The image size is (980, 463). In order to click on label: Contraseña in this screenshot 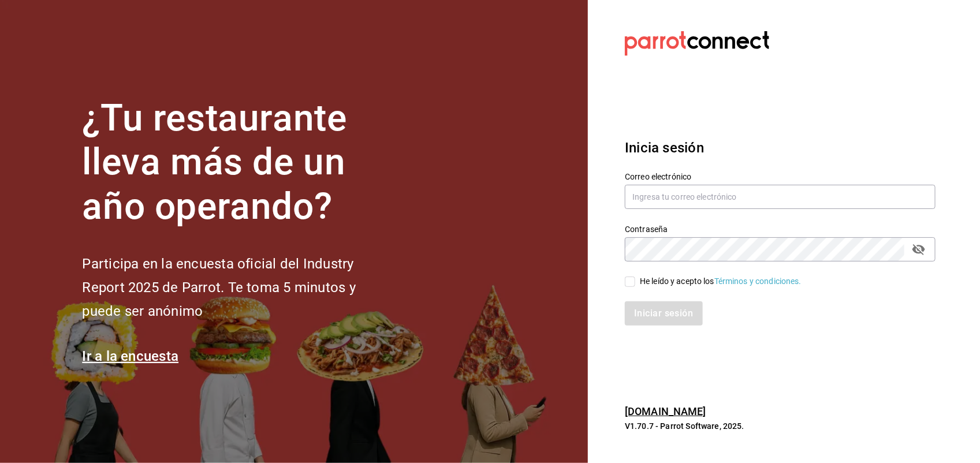, I will do `click(780, 229)`.